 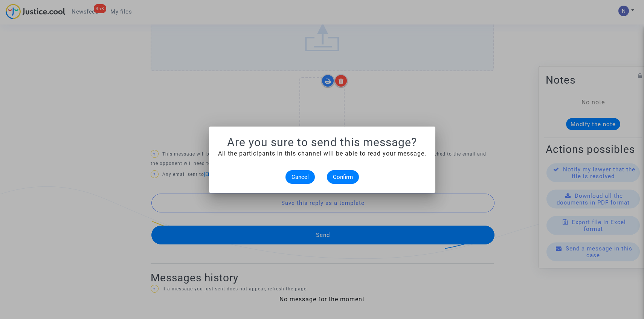 What do you see at coordinates (322, 142) in the screenshot?
I see `h1: Are you sure to send this message?` at bounding box center [322, 142].